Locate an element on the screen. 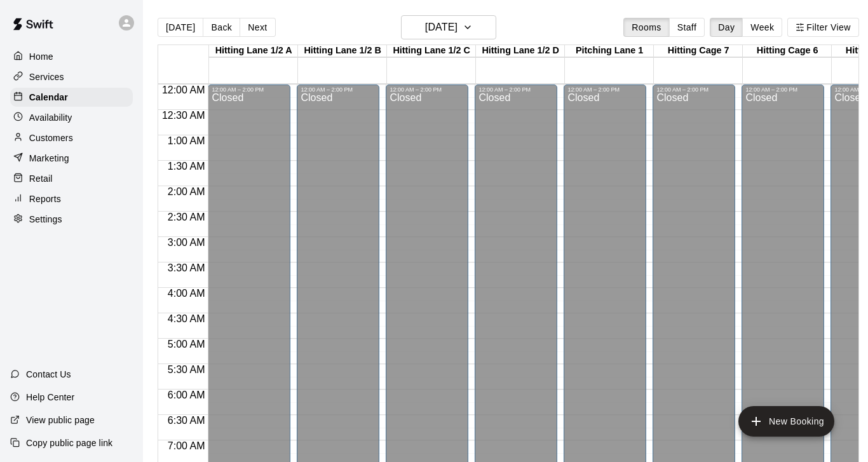  p: Availability is located at coordinates (50, 118).